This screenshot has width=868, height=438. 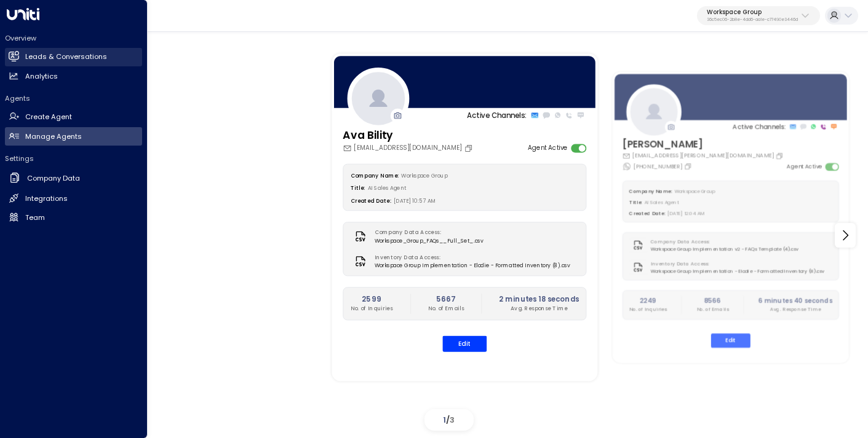 I want to click on h2: 8566, so click(x=713, y=301).